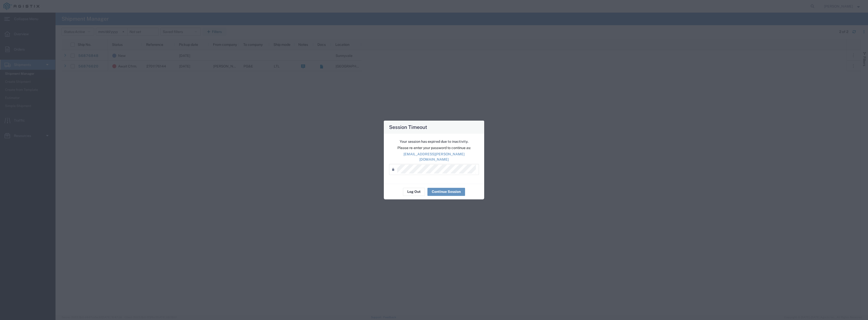 The width and height of the screenshot is (868, 320). Describe the element at coordinates (408, 127) in the screenshot. I see `h4: Session Timeout` at that location.